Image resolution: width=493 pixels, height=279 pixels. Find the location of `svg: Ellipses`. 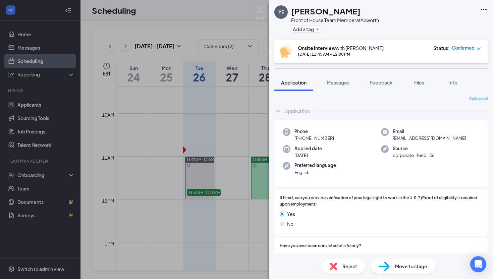

svg: Ellipses is located at coordinates (483, 9).